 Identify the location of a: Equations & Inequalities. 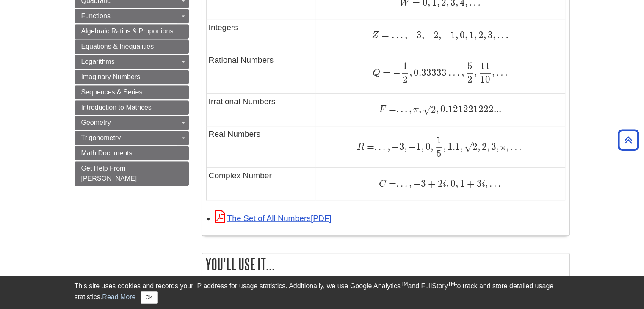
(132, 46).